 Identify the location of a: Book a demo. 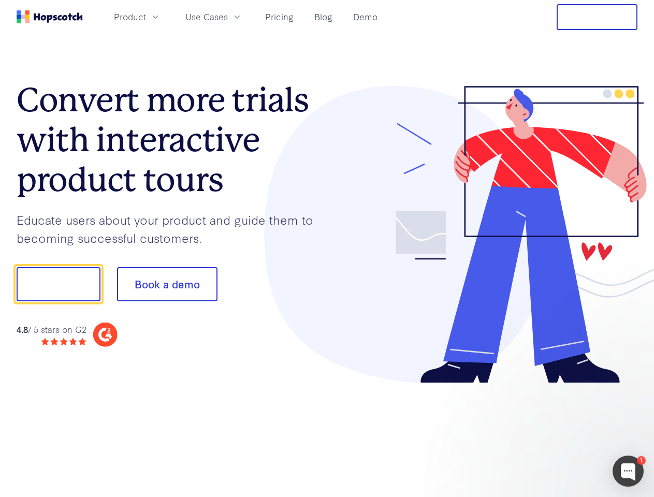
(167, 284).